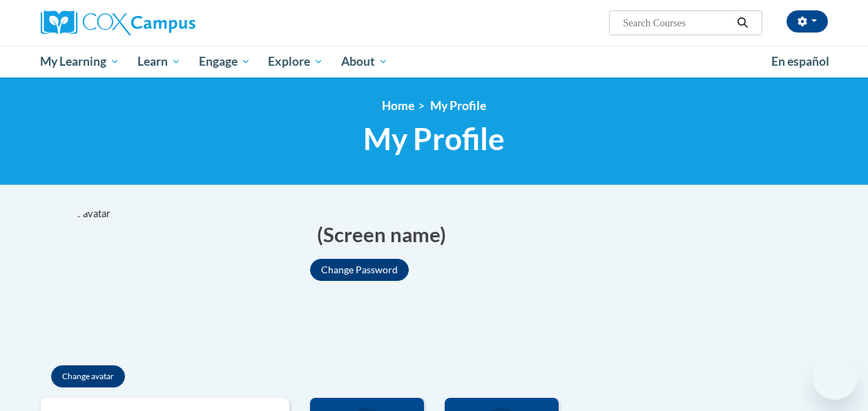 Image resolution: width=868 pixels, height=411 pixels. Describe the element at coordinates (117, 282) in the screenshot. I see `img: profile avatar` at that location.